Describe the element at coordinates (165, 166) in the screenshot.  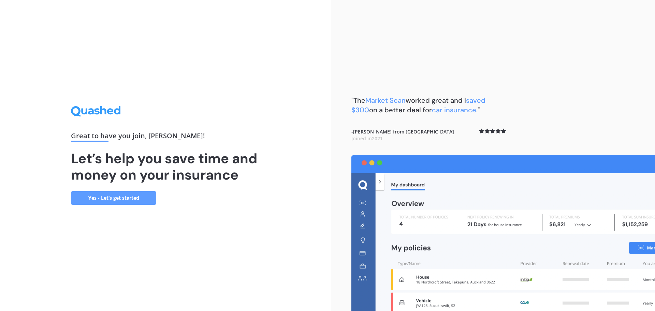
I see `h1: Let’s help you save time and money on your insurance` at that location.